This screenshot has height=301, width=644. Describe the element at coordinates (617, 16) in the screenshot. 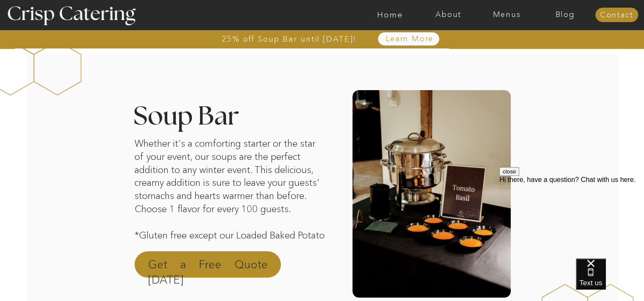

I see `a: Contact` at that location.